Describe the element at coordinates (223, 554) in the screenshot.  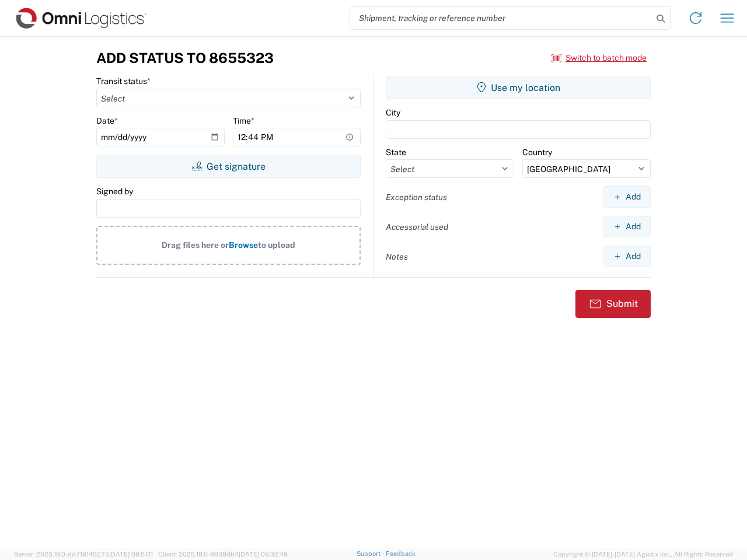
I see `span: Client: 2025.18.0-9839db4` at that location.